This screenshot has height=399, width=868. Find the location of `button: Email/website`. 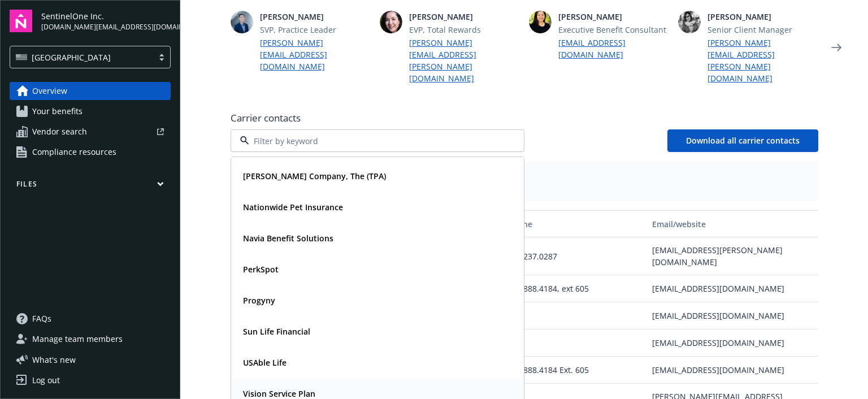

button: Email/website is located at coordinates (732, 224).